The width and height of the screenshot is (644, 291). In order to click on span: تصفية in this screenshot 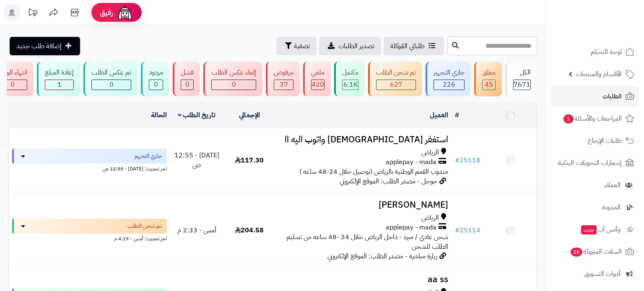, I will do `click(302, 46)`.